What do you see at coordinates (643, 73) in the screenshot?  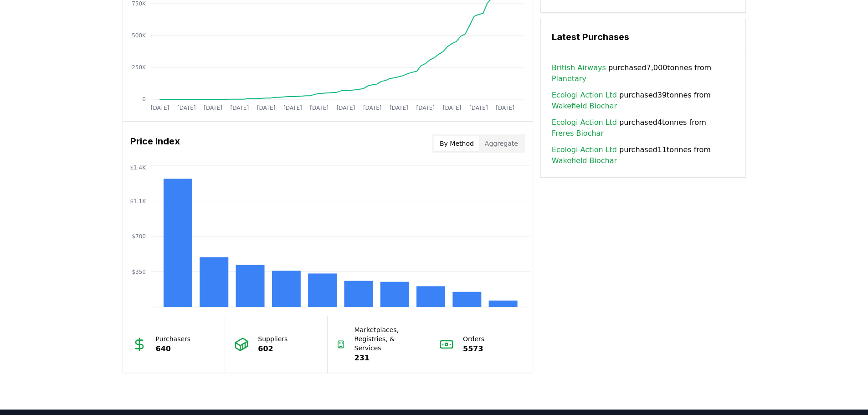 I see `span: purchased 7,000 tonnes from` at bounding box center [643, 73].